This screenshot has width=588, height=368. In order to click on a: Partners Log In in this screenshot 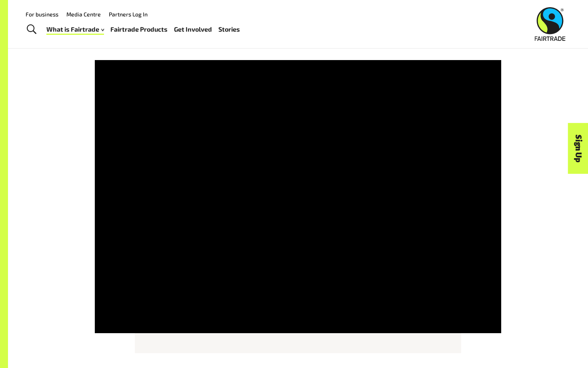, I will do `click(128, 14)`.